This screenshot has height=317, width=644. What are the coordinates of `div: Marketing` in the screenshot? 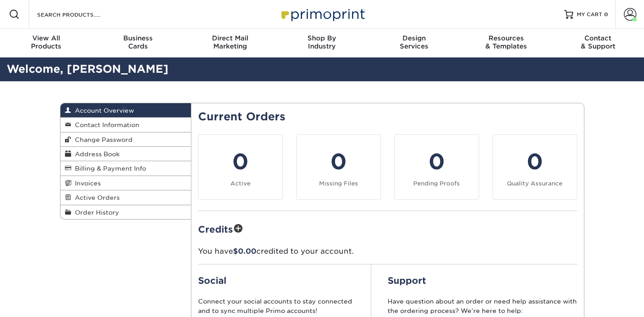 It's located at (230, 42).